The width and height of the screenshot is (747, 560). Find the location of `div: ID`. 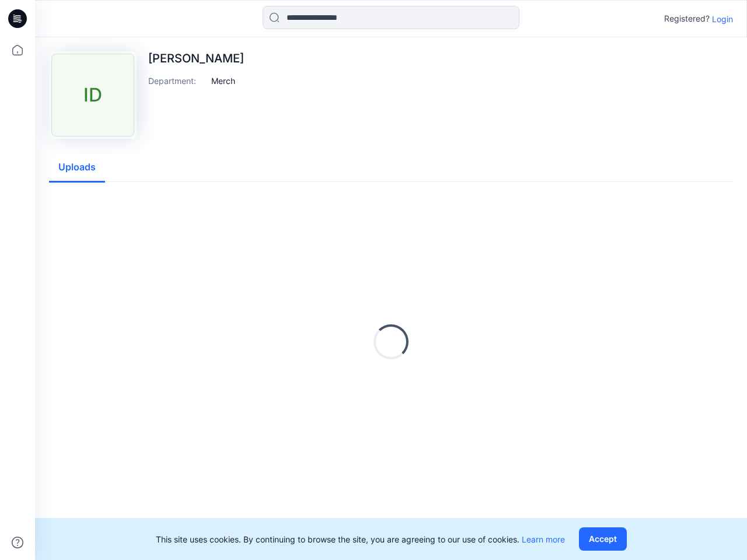

div: ID is located at coordinates (93, 95).